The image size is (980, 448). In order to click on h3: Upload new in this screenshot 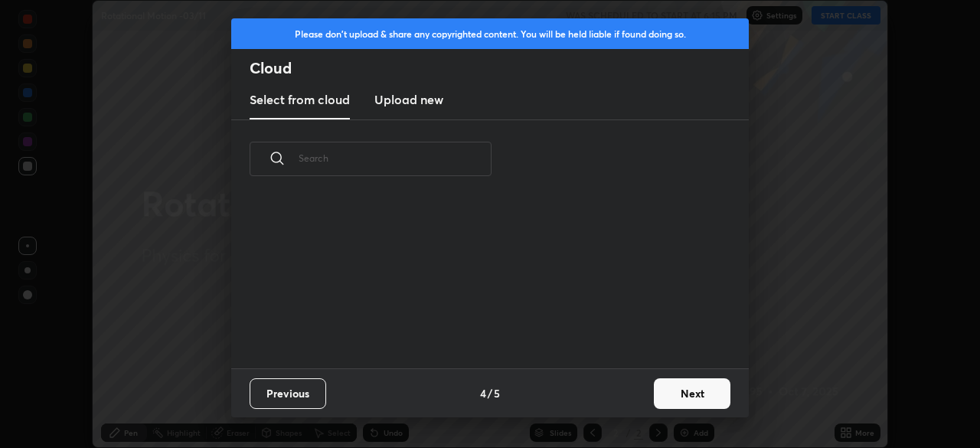, I will do `click(409, 100)`.